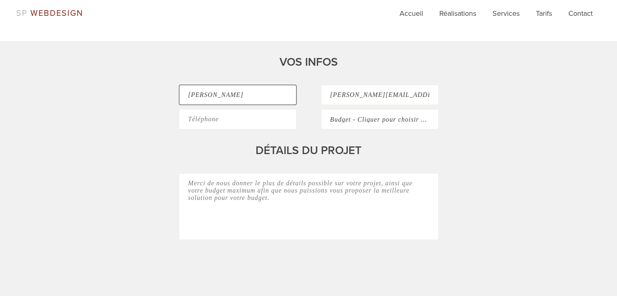  What do you see at coordinates (458, 16) in the screenshot?
I see `a: Réalisations` at bounding box center [458, 16].